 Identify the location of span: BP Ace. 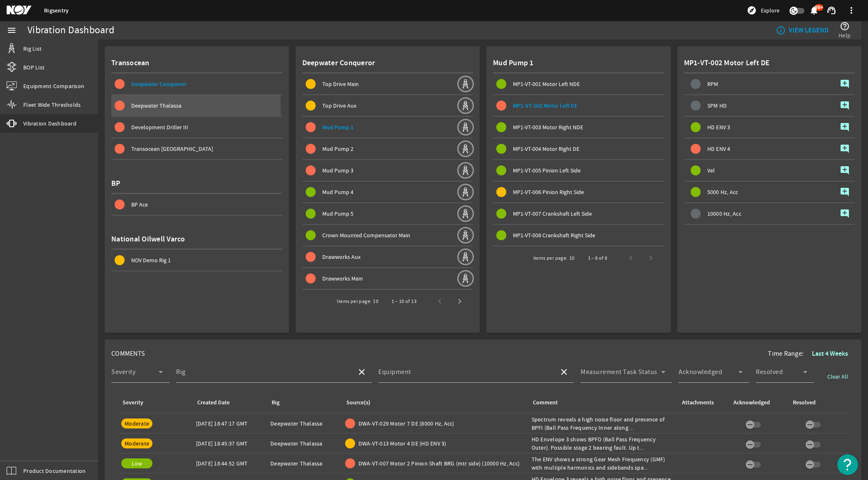
(140, 205).